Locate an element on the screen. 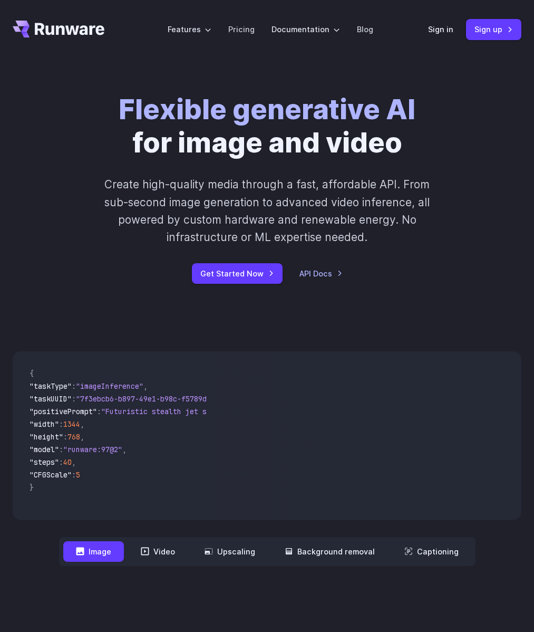  button: Captioning is located at coordinates (431, 551).